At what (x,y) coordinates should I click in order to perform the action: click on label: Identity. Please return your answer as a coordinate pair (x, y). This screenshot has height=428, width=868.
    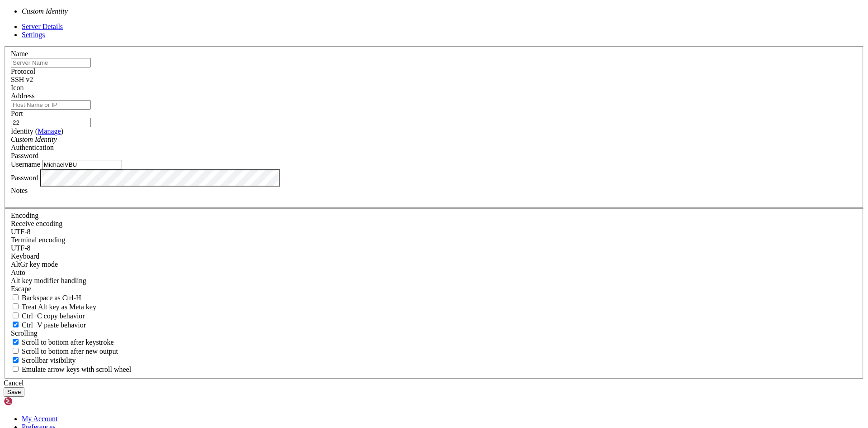
    Looking at the image, I should click on (37, 131).